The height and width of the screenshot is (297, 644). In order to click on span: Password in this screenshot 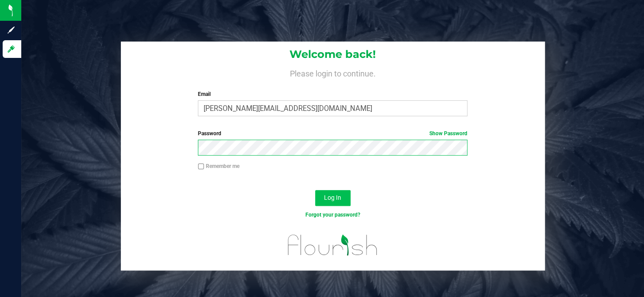, I will do `click(210, 134)`.